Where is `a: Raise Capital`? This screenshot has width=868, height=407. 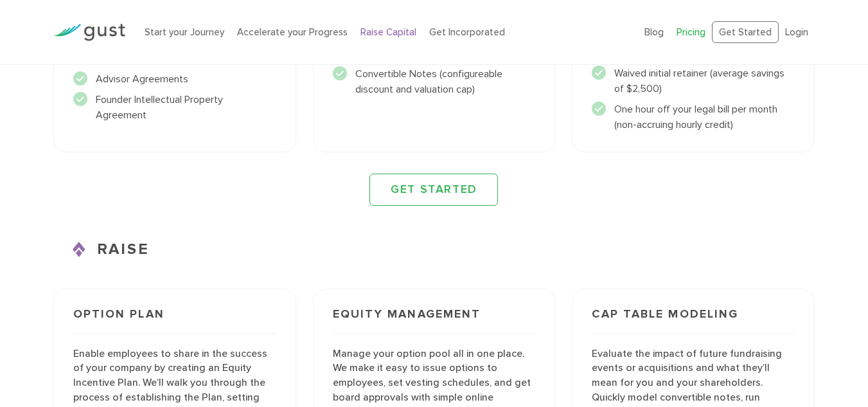
a: Raise Capital is located at coordinates (388, 32).